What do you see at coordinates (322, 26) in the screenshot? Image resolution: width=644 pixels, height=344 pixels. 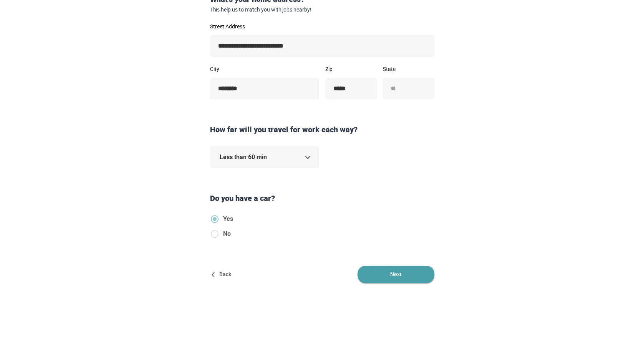 I see `label: Street Address` at bounding box center [322, 26].